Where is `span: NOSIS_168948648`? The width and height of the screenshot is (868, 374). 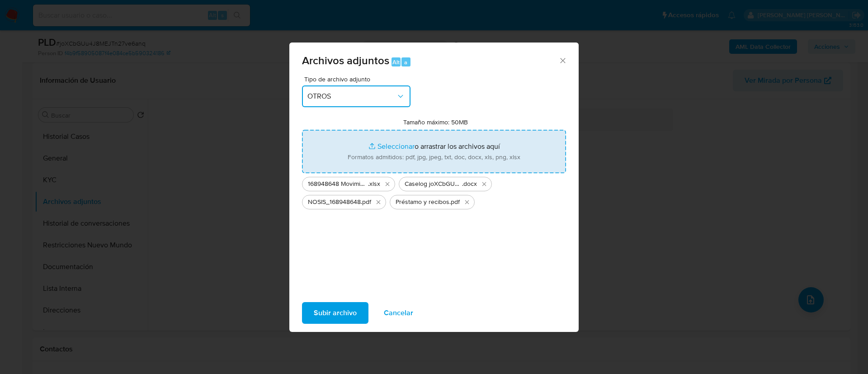 span: NOSIS_168948648 is located at coordinates (334, 202).